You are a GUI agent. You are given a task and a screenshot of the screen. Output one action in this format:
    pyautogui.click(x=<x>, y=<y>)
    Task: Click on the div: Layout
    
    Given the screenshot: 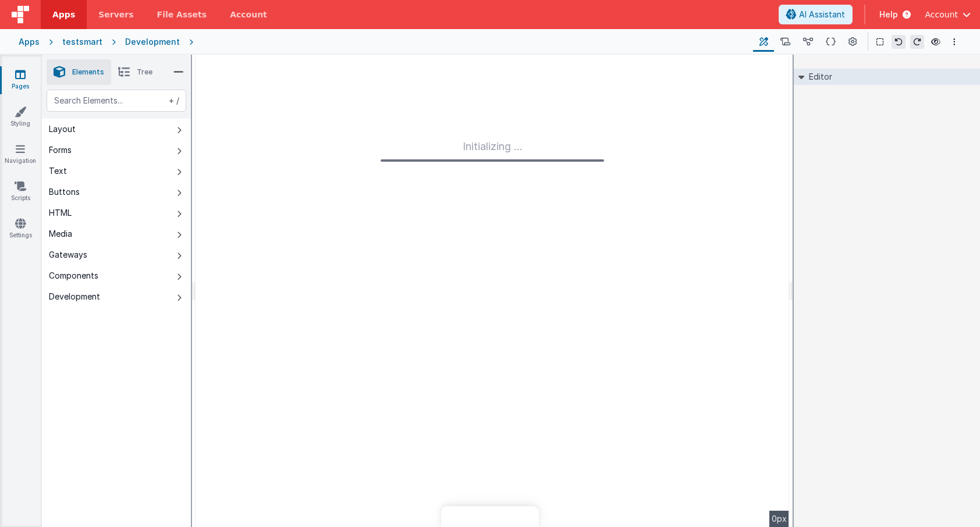 What is the action you would take?
    pyautogui.click(x=62, y=129)
    